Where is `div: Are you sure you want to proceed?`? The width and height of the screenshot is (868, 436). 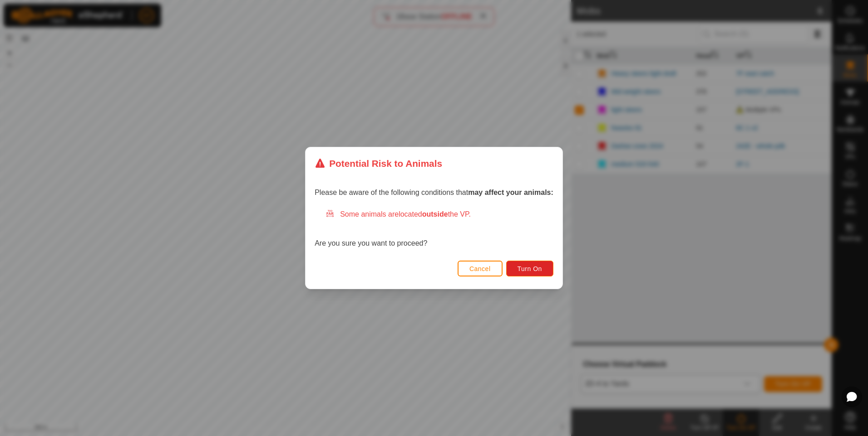 div: Are you sure you want to proceed? is located at coordinates (434, 229).